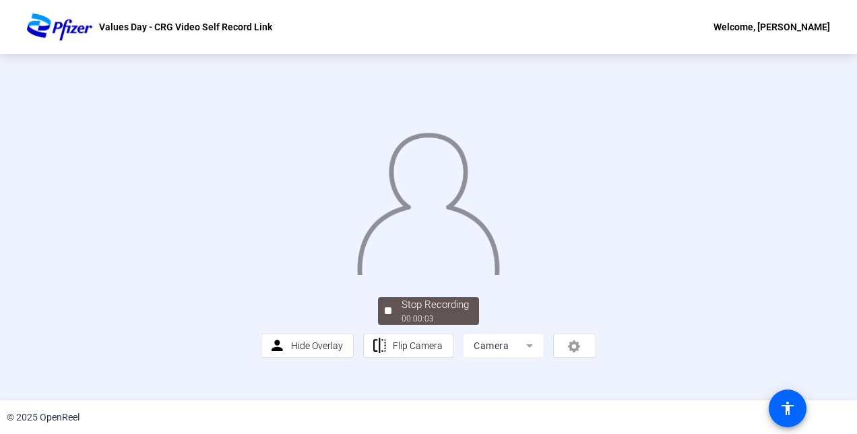 This screenshot has height=434, width=857. I want to click on mat-icon: accessibility, so click(787, 408).